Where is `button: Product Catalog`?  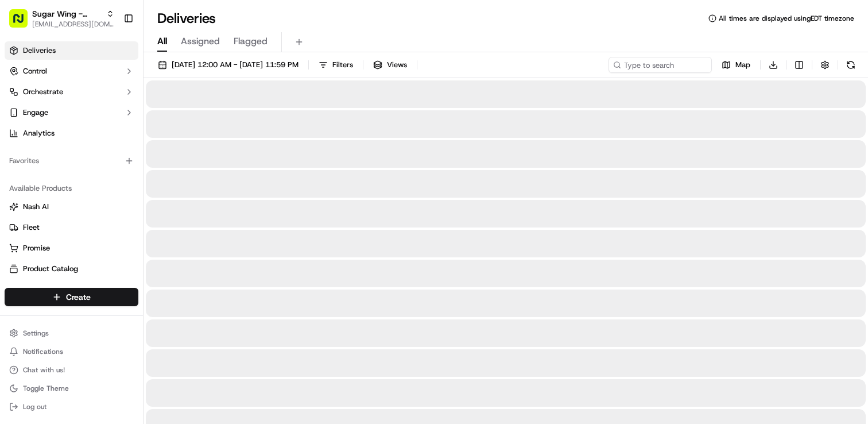 button: Product Catalog is located at coordinates (71, 269).